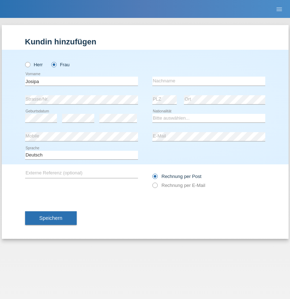 Image resolution: width=290 pixels, height=299 pixels. I want to click on button: Speichern, so click(51, 218).